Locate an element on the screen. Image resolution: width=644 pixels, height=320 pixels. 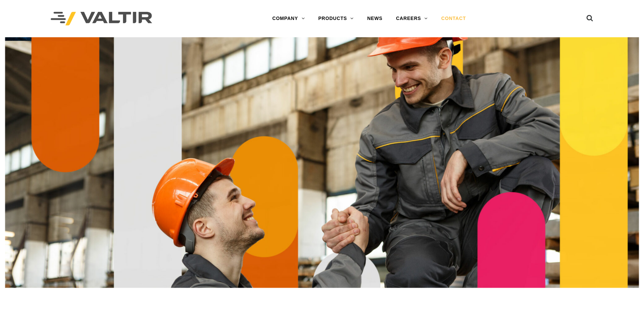
a: PRODUCTS is located at coordinates (336, 19).